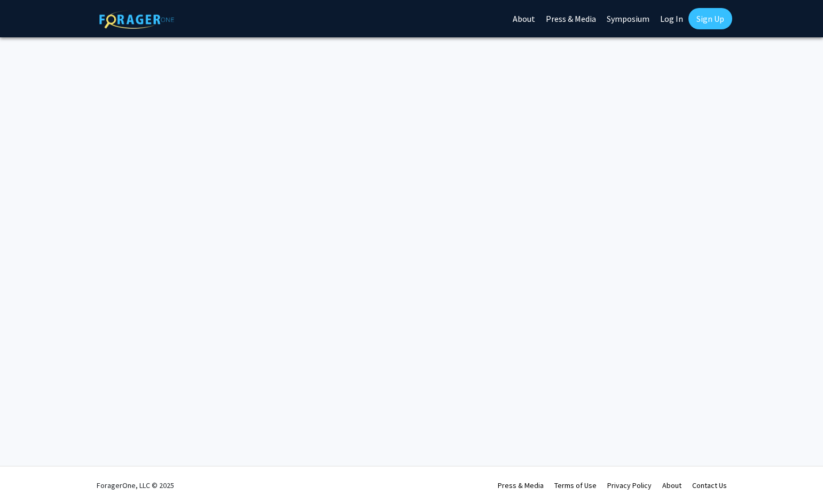 Image resolution: width=823 pixels, height=504 pixels. Describe the element at coordinates (709, 485) in the screenshot. I see `a: Contact Us` at that location.